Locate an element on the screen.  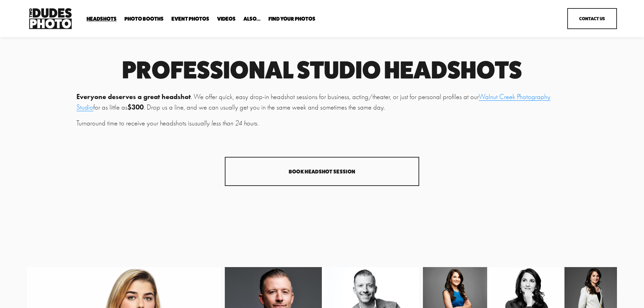
a: Book Headshot Session is located at coordinates (322, 172).